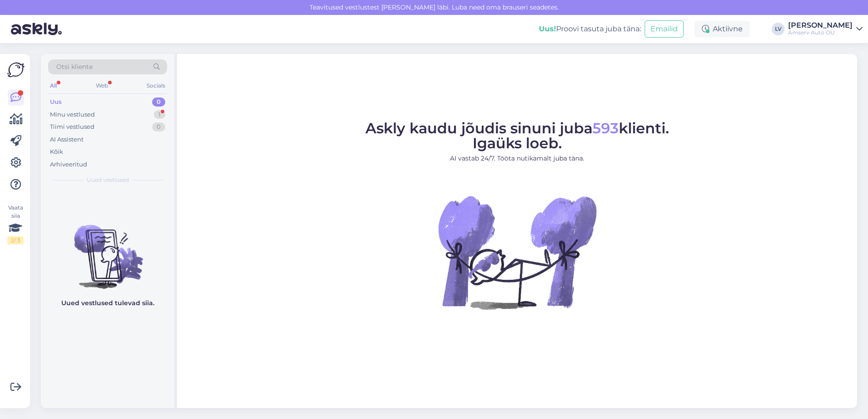 The image size is (868, 419). Describe the element at coordinates (67, 140) in the screenshot. I see `div: AI Assistent` at that location.